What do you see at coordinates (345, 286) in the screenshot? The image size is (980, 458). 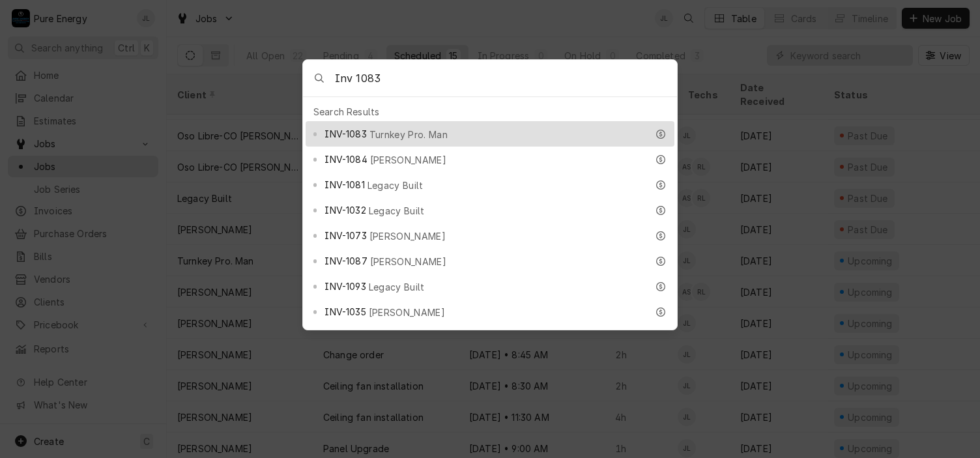 I see `span: INV-1093` at bounding box center [345, 286].